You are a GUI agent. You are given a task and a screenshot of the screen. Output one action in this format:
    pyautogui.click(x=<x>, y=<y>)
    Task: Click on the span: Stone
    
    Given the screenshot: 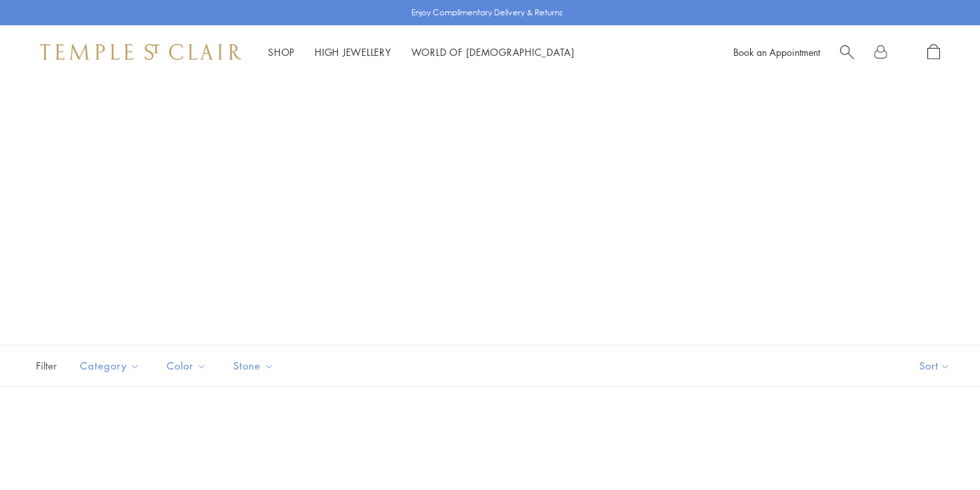 What is the action you would take?
    pyautogui.click(x=255, y=366)
    